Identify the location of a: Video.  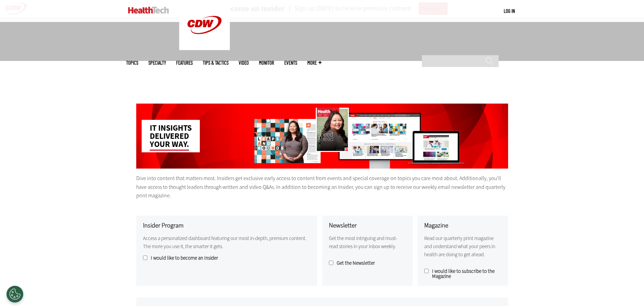
(244, 62).